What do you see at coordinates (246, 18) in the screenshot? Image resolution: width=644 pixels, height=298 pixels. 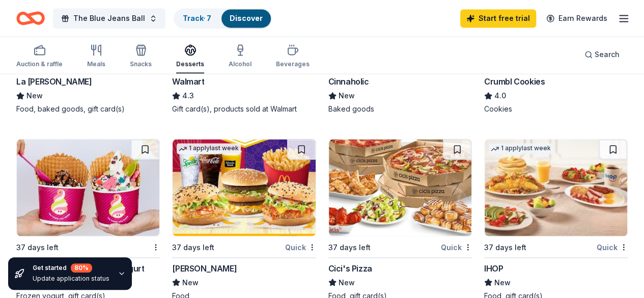 I see `a: Discover` at bounding box center [246, 18].